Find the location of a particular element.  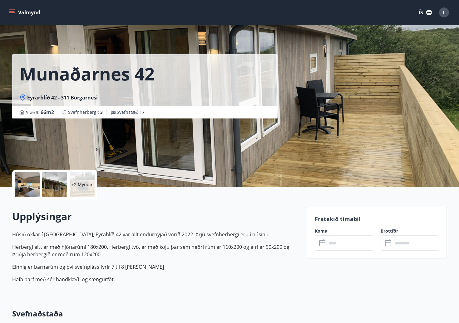

p: Frátekið tímabil is located at coordinates (377, 219).